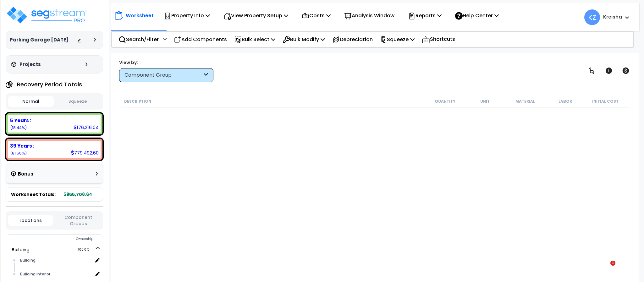 The image size is (644, 282). What do you see at coordinates (30, 64) in the screenshot?
I see `h3: Projects` at bounding box center [30, 64].